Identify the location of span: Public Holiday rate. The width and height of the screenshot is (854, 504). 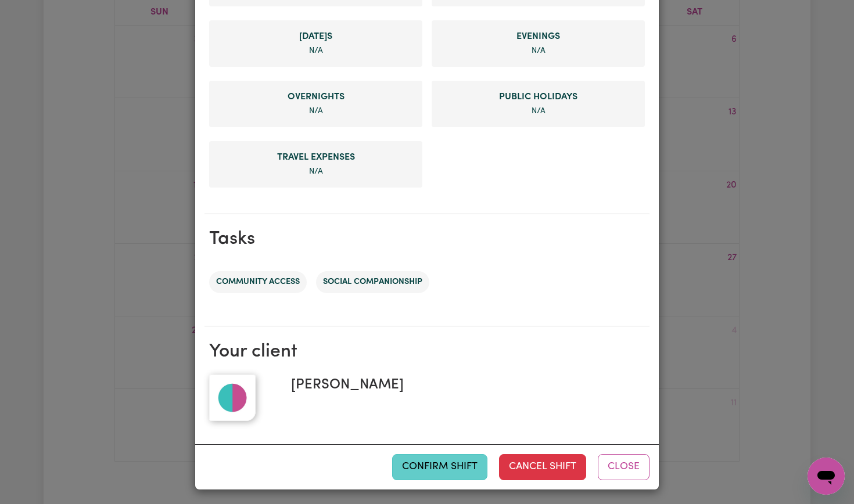
(538, 97).